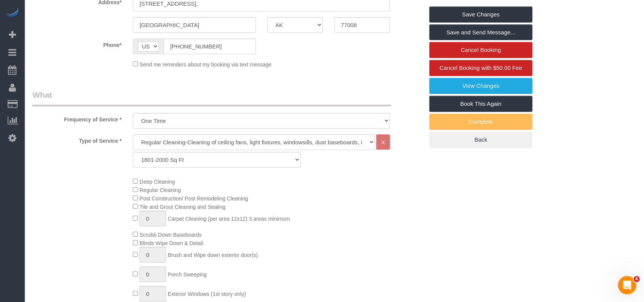  What do you see at coordinates (77, 139) in the screenshot?
I see `label: Type of Service *` at bounding box center [77, 139].